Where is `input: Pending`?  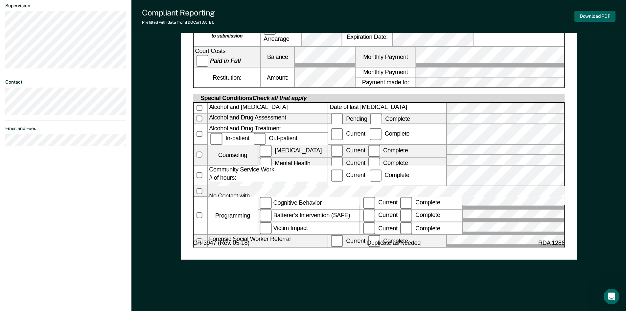 input: Pending is located at coordinates (337, 119).